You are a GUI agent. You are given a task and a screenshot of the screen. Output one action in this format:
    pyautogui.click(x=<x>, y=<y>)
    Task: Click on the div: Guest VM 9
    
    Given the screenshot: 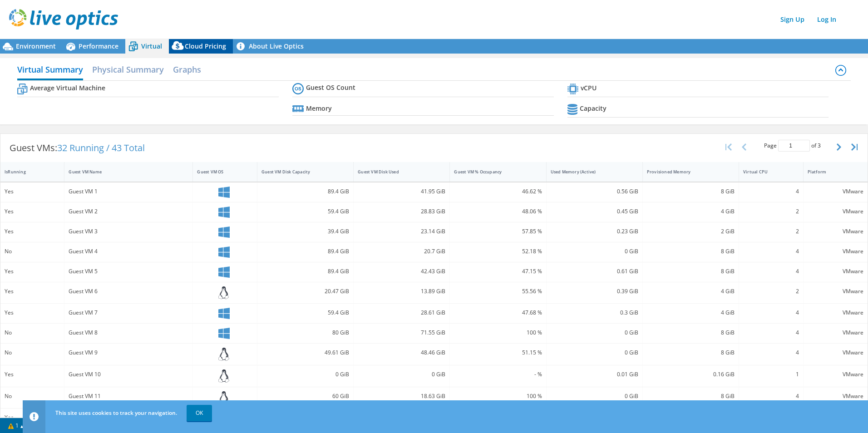 What is the action you would take?
    pyautogui.click(x=129, y=353)
    